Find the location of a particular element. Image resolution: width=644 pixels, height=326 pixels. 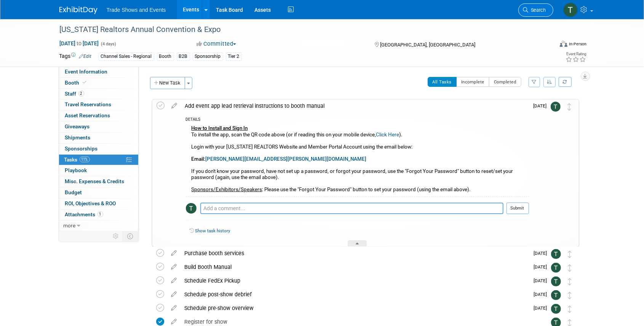

div: Channel Sales - Regional is located at coordinates (126, 57).